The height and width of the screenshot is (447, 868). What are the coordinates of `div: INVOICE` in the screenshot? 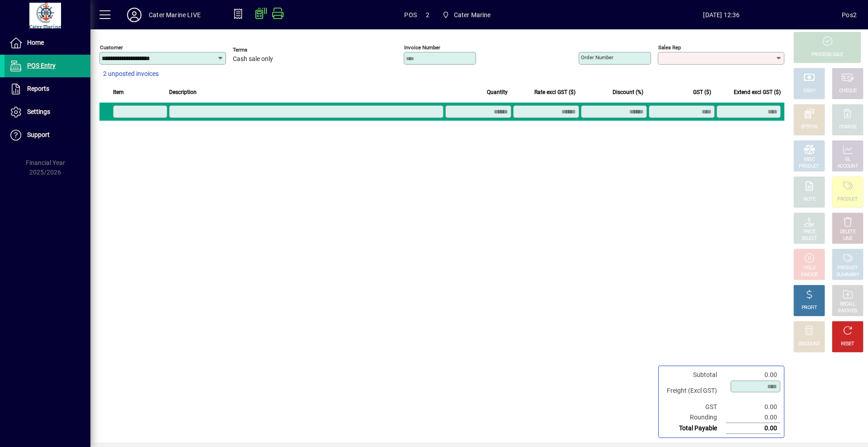 It's located at (809, 275).